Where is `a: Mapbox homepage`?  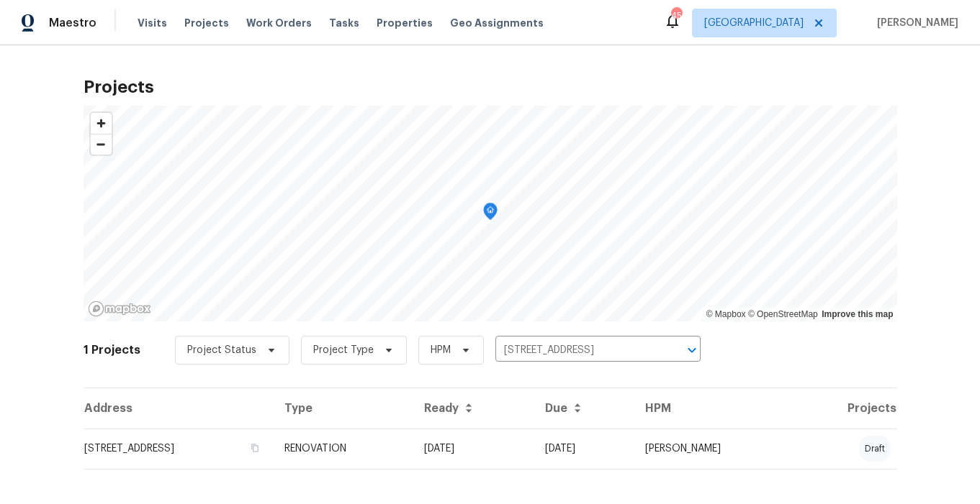 a: Mapbox homepage is located at coordinates (119, 308).